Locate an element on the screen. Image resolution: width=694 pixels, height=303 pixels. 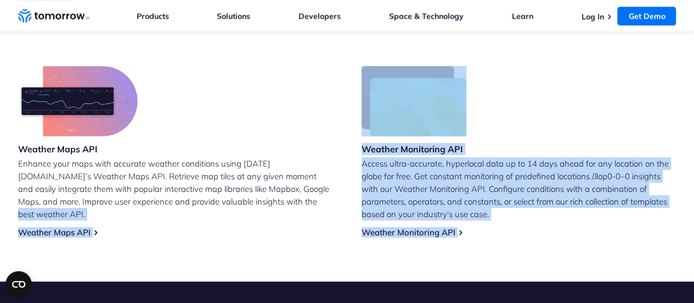
a: Solutions is located at coordinates (233, 16).